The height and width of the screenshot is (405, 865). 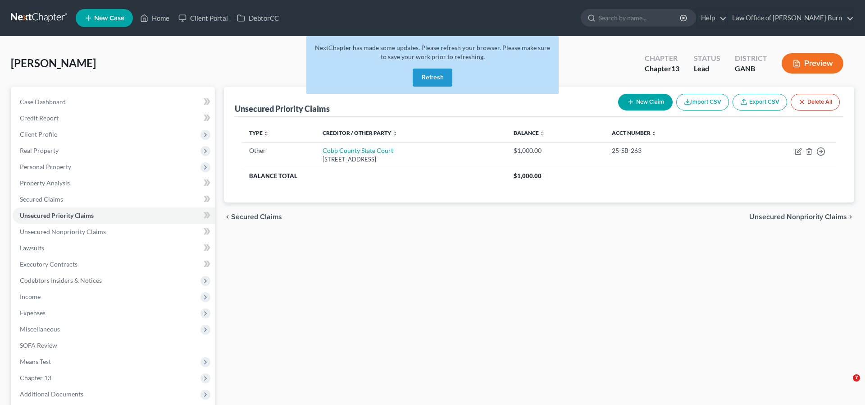 I want to click on span: Miscellaneous, so click(x=40, y=328).